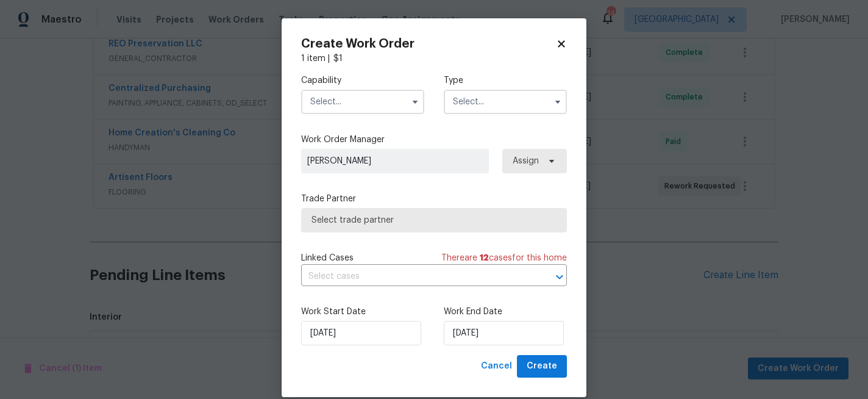 The width and height of the screenshot is (868, 399). Describe the element at coordinates (434, 199) in the screenshot. I see `label: Trade Partner` at that location.